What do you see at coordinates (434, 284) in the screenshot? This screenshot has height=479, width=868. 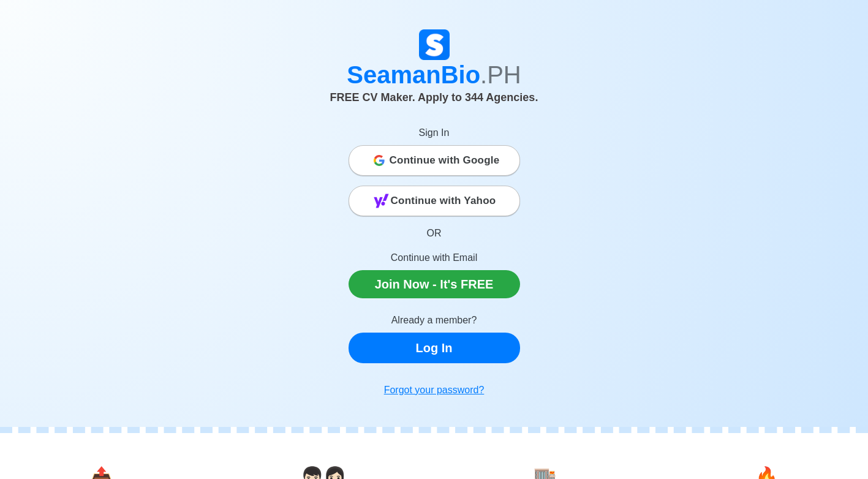 I see `a: Join Now - It's FREE` at bounding box center [434, 284].